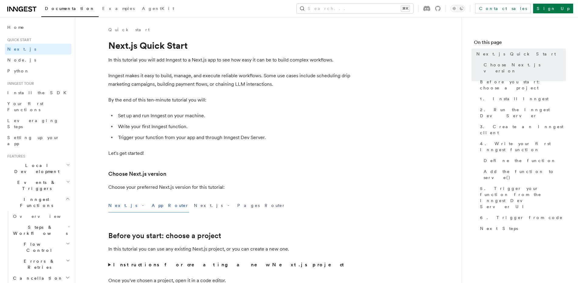  What do you see at coordinates (523, 130) in the screenshot?
I see `span: 3. Create an Inngest client` at bounding box center [523, 130].